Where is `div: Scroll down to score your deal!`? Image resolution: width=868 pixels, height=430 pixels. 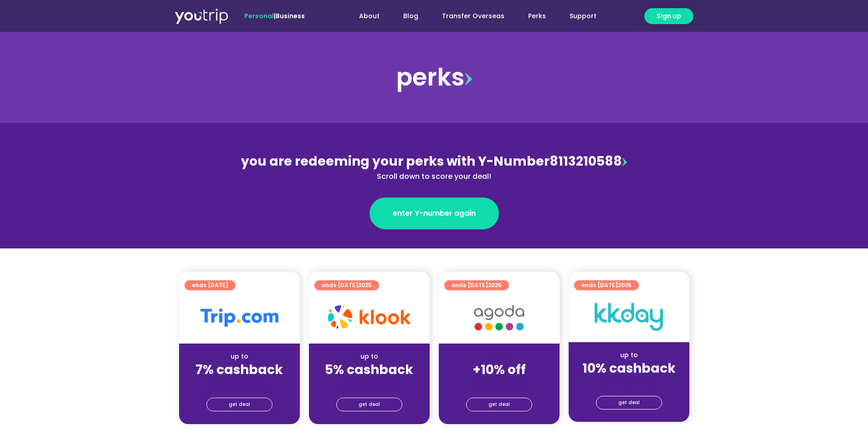 div: Scroll down to score your deal! is located at coordinates (434, 177).